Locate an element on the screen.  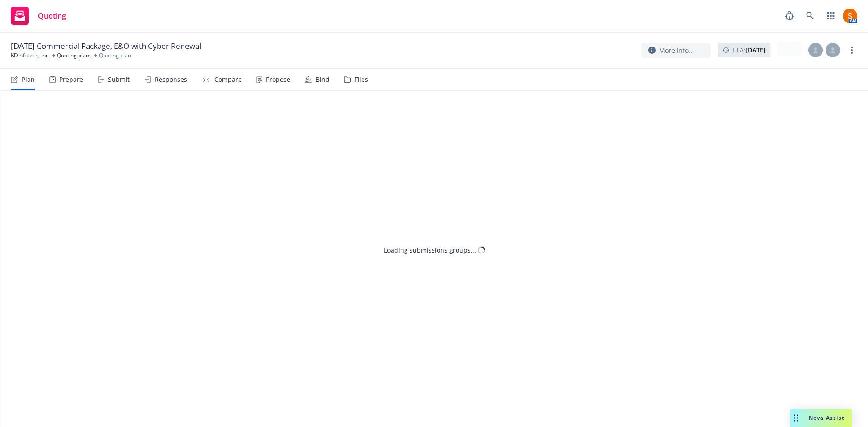
img: photo is located at coordinates (850, 16).